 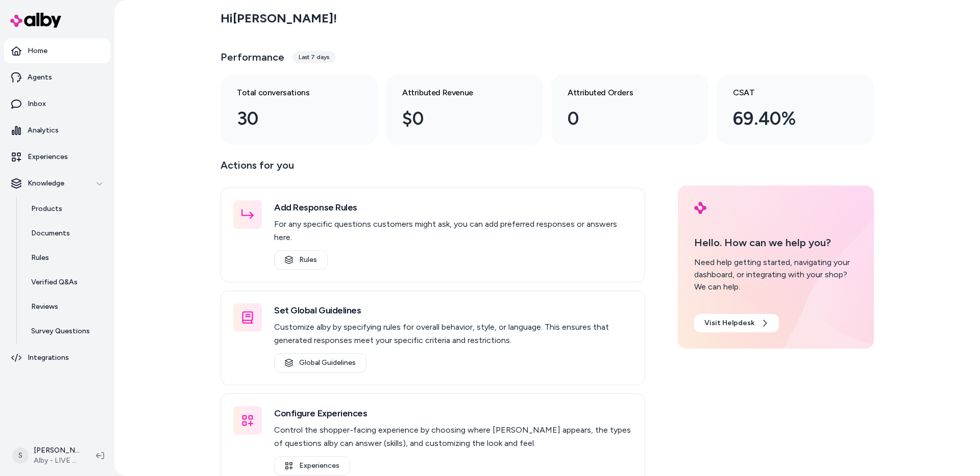 What do you see at coordinates (630, 109) in the screenshot?
I see `a: Attributed Orders 0` at bounding box center [630, 109].